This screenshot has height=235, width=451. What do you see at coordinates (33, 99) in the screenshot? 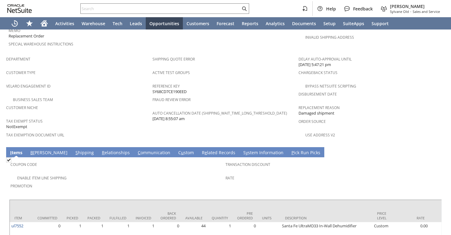
I see `a: Business Sales Team` at bounding box center [33, 99].